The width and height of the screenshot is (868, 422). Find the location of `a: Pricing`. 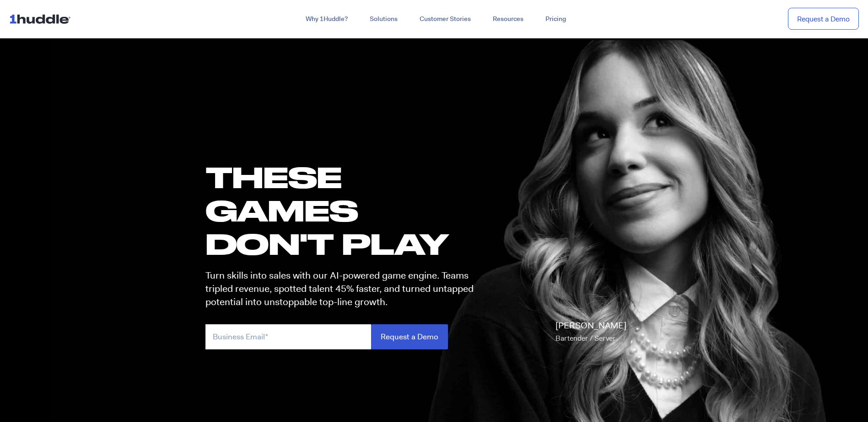

a: Pricing is located at coordinates (556, 19).